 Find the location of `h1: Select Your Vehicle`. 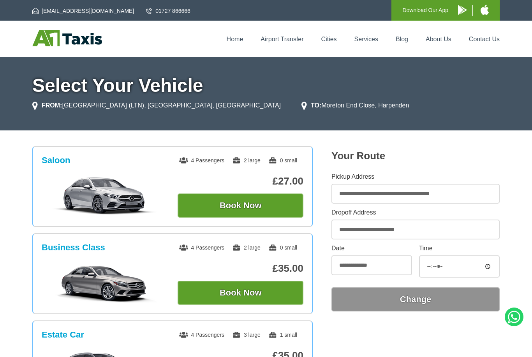

h1: Select Your Vehicle is located at coordinates (266, 86).